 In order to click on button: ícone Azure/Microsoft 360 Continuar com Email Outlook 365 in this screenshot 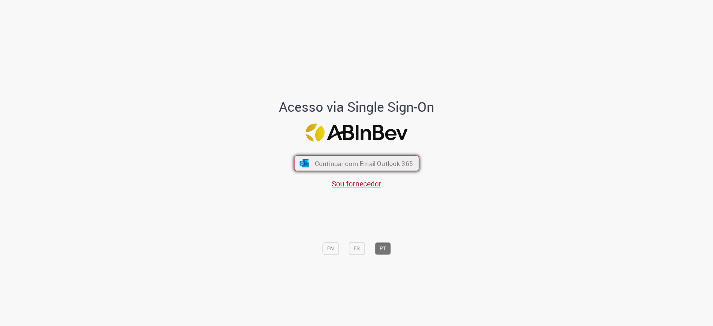, I will do `click(356, 163)`.